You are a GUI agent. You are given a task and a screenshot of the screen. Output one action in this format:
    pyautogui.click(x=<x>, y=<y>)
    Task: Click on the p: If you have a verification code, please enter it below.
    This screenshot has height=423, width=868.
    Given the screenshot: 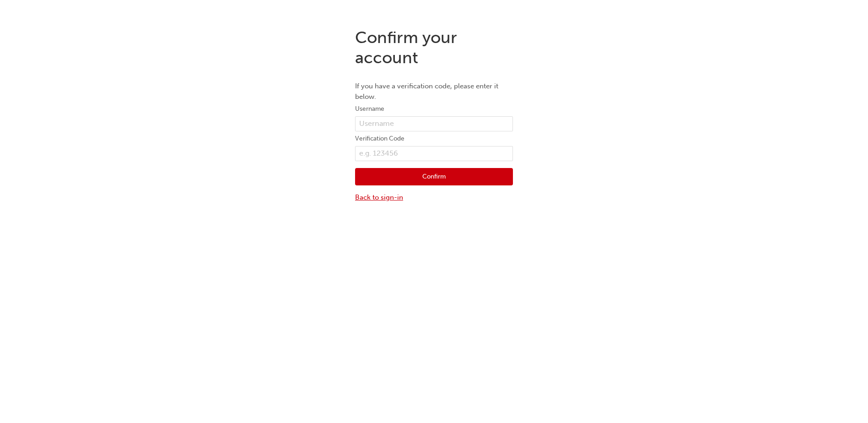 What is the action you would take?
    pyautogui.click(x=434, y=91)
    